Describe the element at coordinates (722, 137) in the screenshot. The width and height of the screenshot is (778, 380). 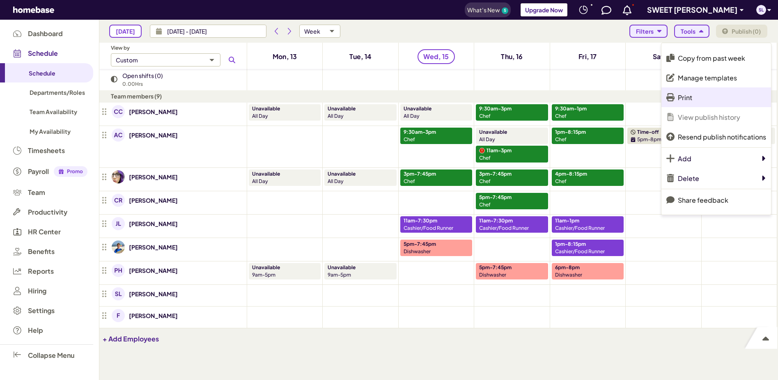
I see `p: Resend publish notifications` at that location.